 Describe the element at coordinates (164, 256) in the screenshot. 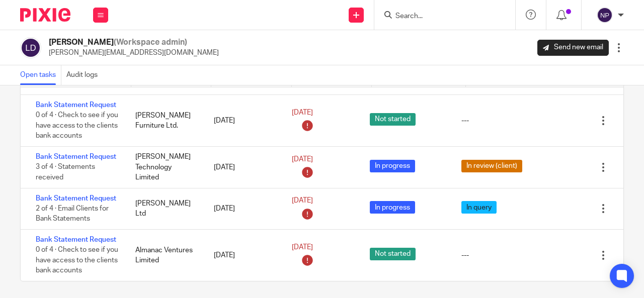

I see `div: Almanac Ventures Limited` at that location.